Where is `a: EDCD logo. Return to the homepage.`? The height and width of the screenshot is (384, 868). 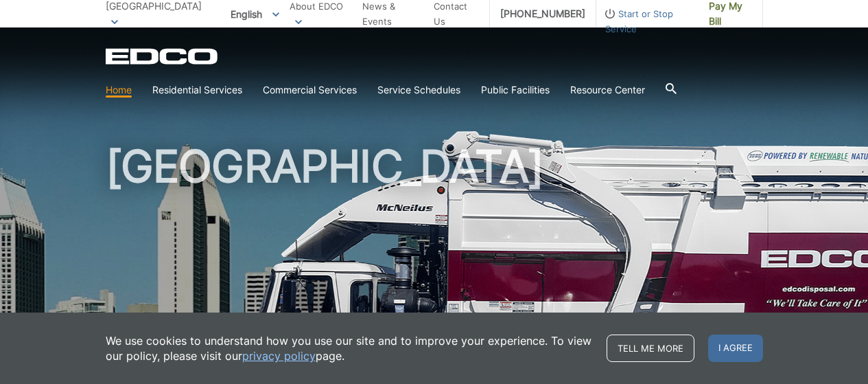
a: EDCD logo. Return to the homepage. is located at coordinates (163, 56).